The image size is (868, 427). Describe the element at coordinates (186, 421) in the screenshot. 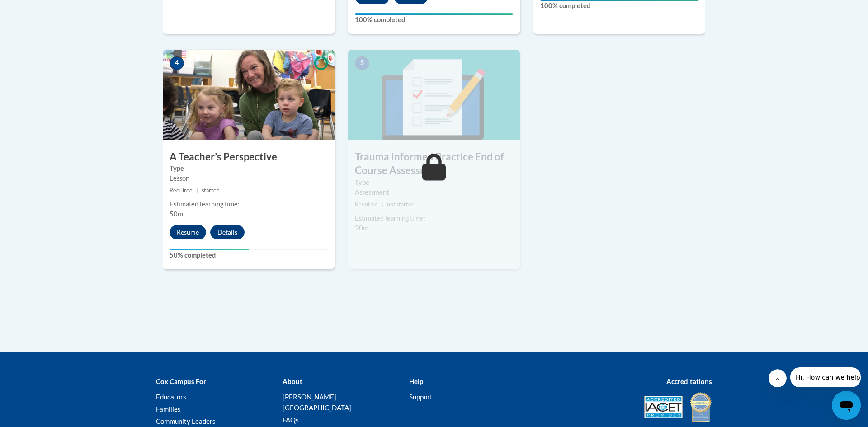

I see `a: Community Leaders` at that location.